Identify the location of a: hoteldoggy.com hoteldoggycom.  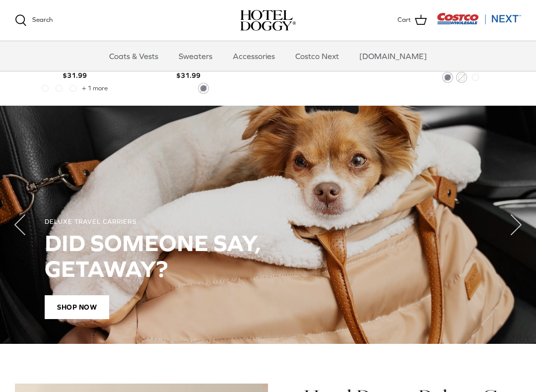
(268, 20).